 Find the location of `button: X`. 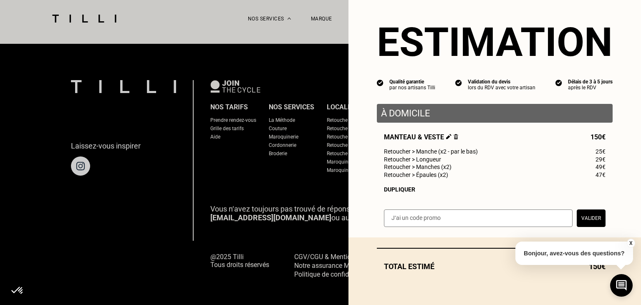

button: X is located at coordinates (631, 243).